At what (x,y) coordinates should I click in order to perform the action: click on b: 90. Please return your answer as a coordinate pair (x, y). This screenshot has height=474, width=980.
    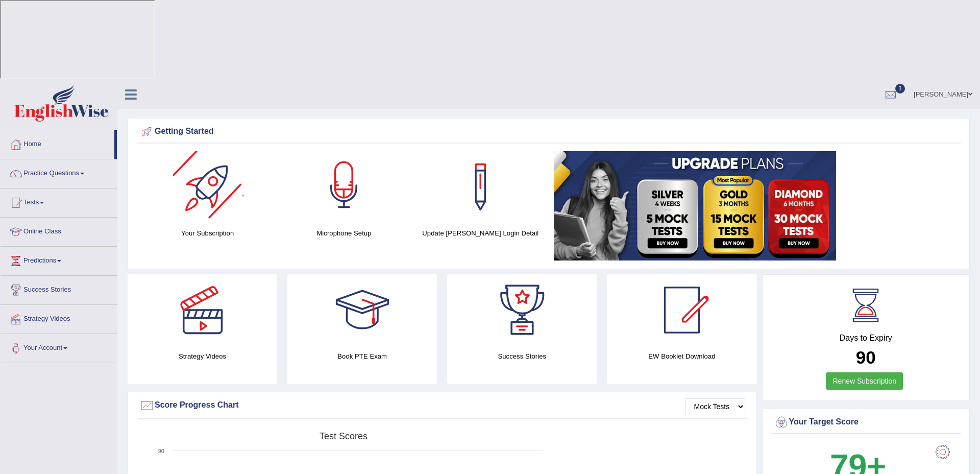
    Looking at the image, I should click on (866, 357).